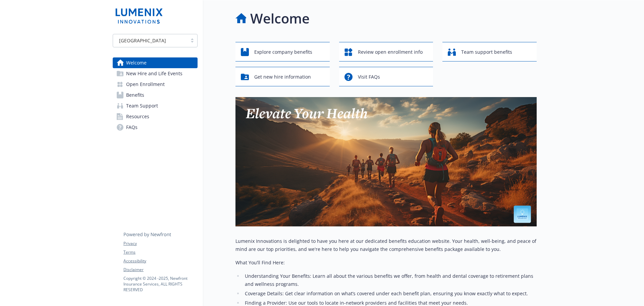  I want to click on span: Open Enrollment, so click(145, 84).